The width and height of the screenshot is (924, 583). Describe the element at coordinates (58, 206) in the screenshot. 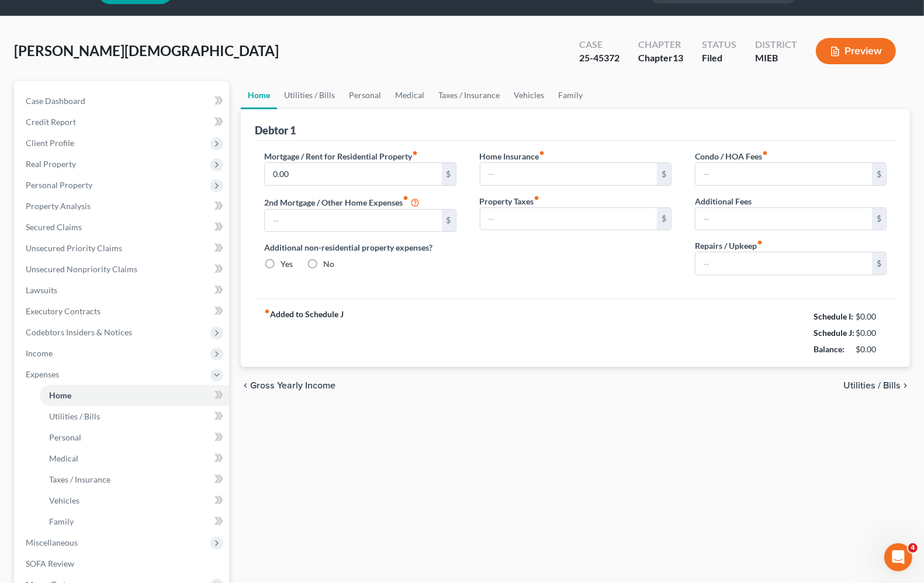

I see `span: Property Analysis` at that location.